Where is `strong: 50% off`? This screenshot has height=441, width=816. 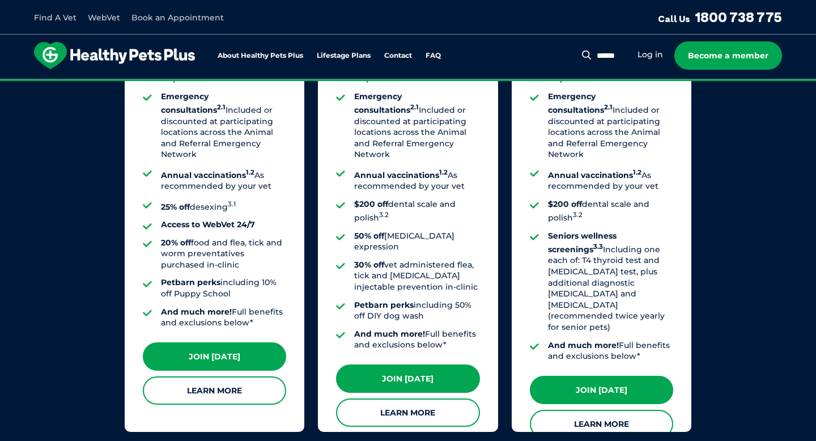
strong: 50% off is located at coordinates (369, 236).